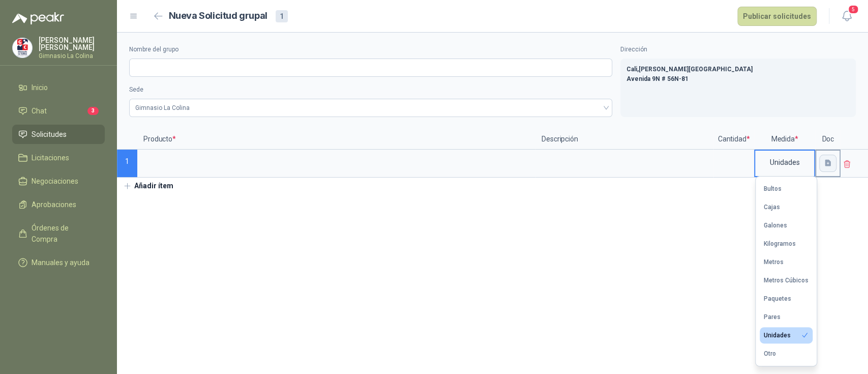  What do you see at coordinates (737, 79) in the screenshot?
I see `p: Avenida 9N # 56N-81` at bounding box center [737, 79].